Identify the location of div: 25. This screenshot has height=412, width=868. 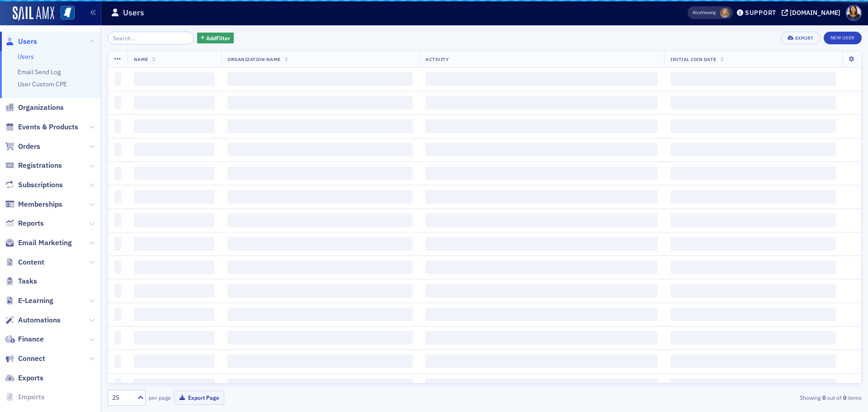
(122, 398).